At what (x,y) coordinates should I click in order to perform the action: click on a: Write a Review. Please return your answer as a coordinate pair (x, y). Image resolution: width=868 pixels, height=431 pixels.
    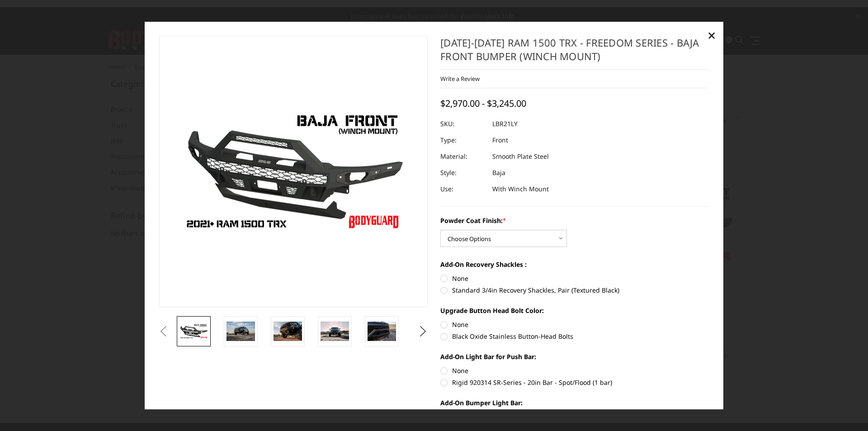
    Looking at the image, I should click on (460, 79).